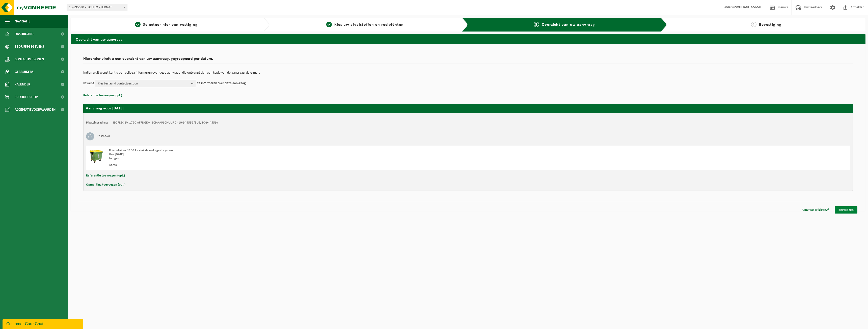 The image size is (868, 329). What do you see at coordinates (97, 122) in the screenshot?
I see `strong: Plaatsingsadres:` at bounding box center [97, 122].